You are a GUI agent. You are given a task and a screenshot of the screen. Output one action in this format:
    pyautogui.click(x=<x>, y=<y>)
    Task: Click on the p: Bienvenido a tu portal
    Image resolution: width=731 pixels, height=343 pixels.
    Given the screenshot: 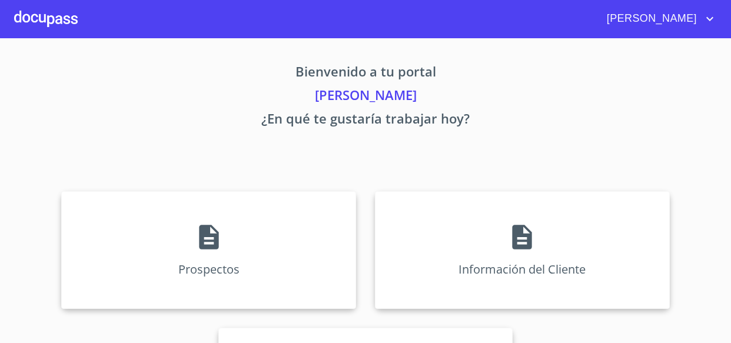 What is the action you would take?
    pyautogui.click(x=365, y=74)
    